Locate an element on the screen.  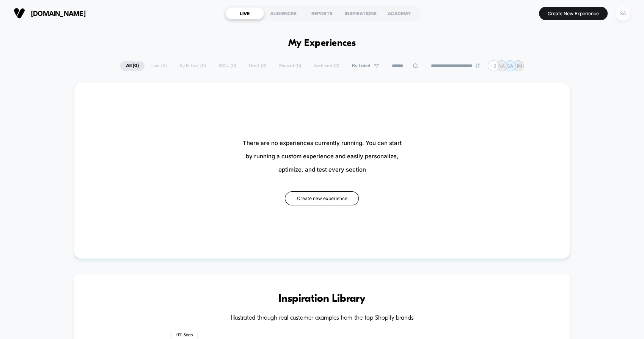
div: LIVE is located at coordinates (245, 13).